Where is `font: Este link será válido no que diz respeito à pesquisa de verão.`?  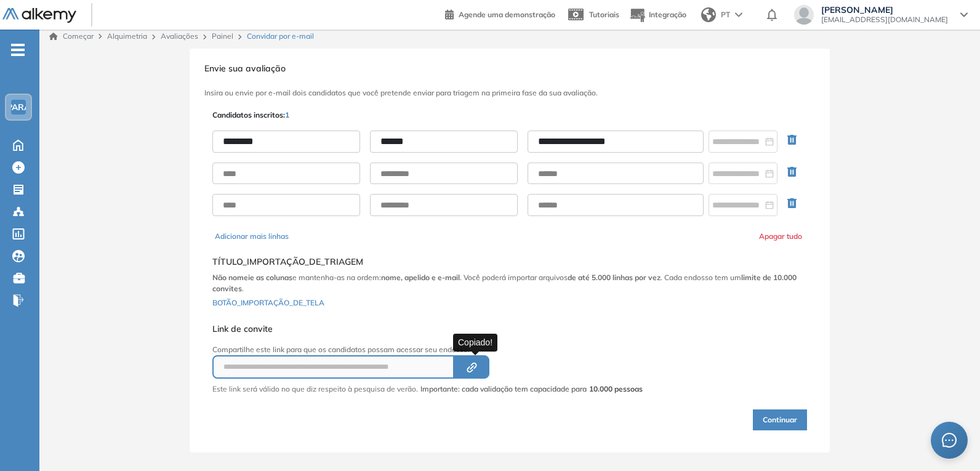
font: Este link será válido no que diz respeito à pesquisa de verão. is located at coordinates (315, 388).